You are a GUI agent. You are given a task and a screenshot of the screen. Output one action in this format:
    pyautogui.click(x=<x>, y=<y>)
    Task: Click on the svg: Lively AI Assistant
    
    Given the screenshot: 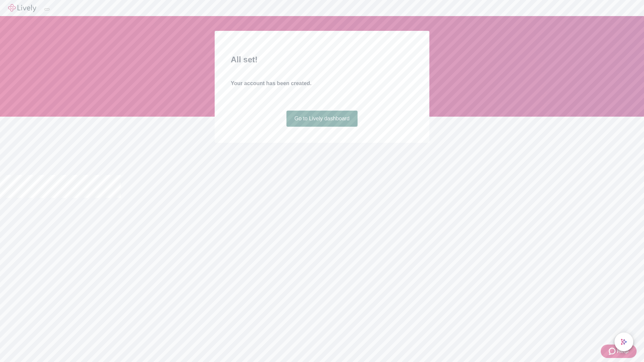 What is the action you would take?
    pyautogui.click(x=623, y=342)
    